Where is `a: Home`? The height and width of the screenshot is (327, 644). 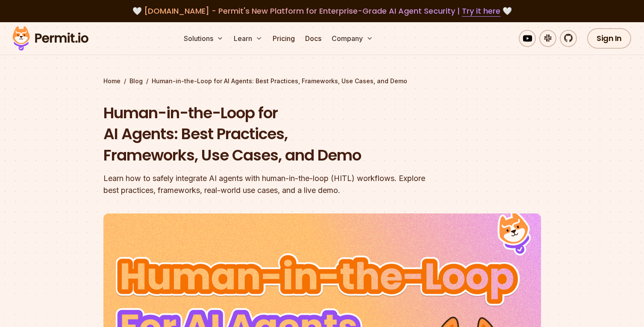 a: Home is located at coordinates (112, 81).